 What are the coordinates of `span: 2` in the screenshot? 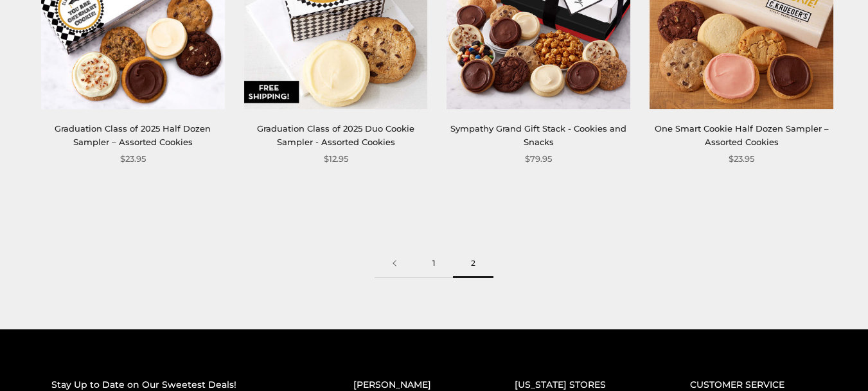 It's located at (473, 263).